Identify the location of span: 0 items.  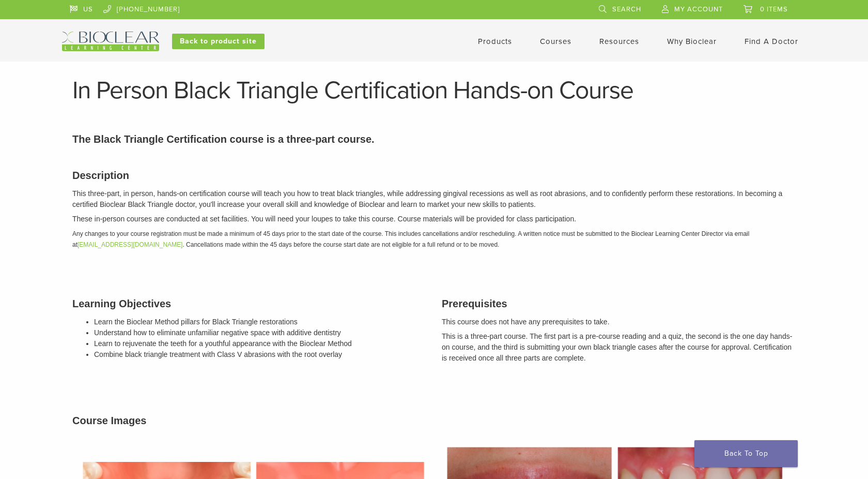
(775, 9).